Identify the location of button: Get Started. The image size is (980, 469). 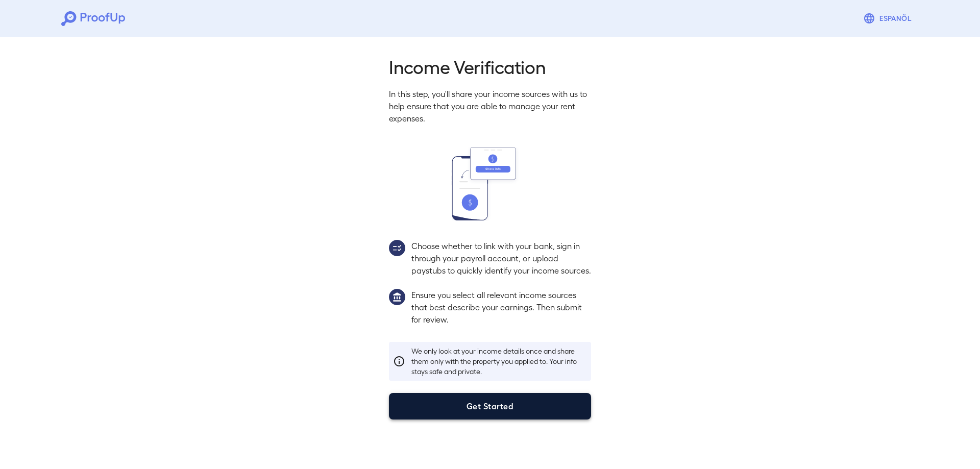
(490, 406).